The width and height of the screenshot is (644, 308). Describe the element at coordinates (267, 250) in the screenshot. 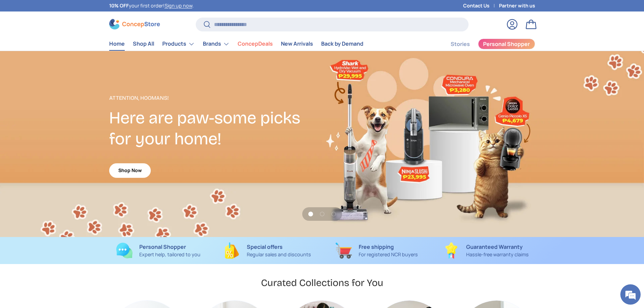

I see `a: Special offers Regular sales and discounts` at that location.